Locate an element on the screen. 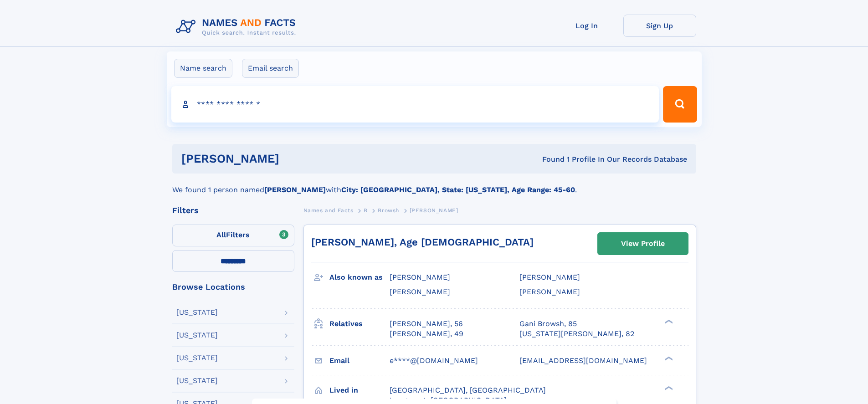  h3: Also known as is located at coordinates (360, 278).